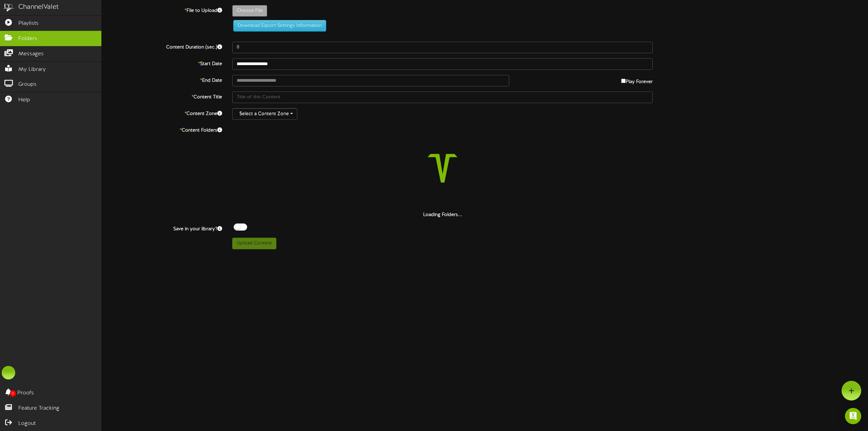 This screenshot has width=868, height=431. Describe the element at coordinates (624, 80) in the screenshot. I see `input: Play Forever` at that location.